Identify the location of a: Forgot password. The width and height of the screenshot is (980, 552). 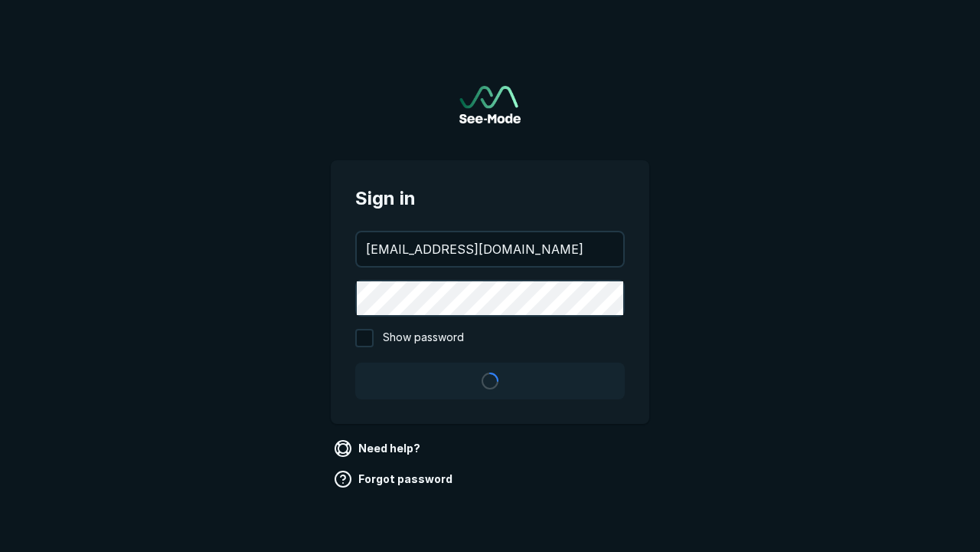
(394, 479).